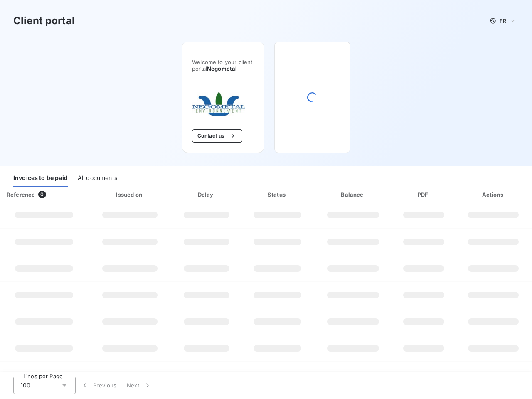 The image size is (532, 399). I want to click on span: FR, so click(503, 21).